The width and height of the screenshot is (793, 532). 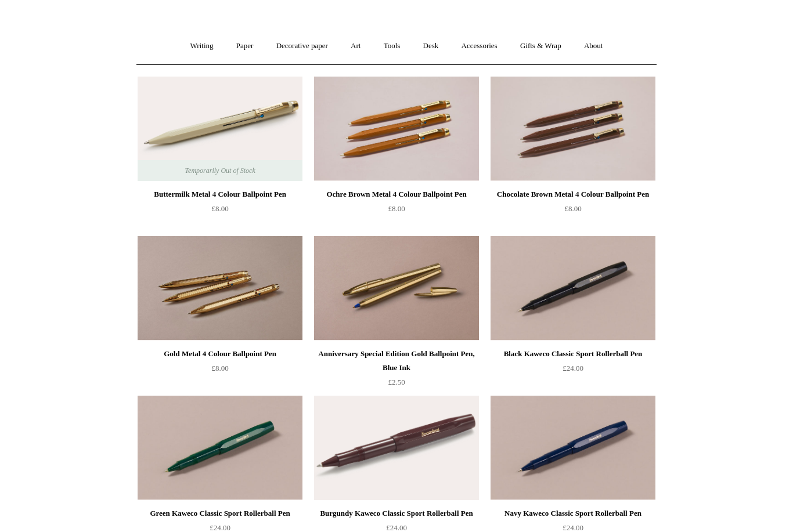 What do you see at coordinates (396, 362) in the screenshot?
I see `div: Anniversary Special Edition Gold Ballpoint Pen, Blue Ink` at bounding box center [396, 362].